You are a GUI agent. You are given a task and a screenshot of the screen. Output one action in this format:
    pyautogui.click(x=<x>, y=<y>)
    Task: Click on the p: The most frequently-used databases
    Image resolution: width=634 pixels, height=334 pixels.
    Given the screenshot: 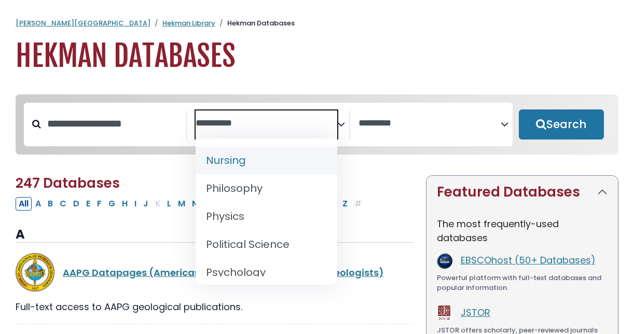 What is the action you would take?
    pyautogui.click(x=522, y=231)
    